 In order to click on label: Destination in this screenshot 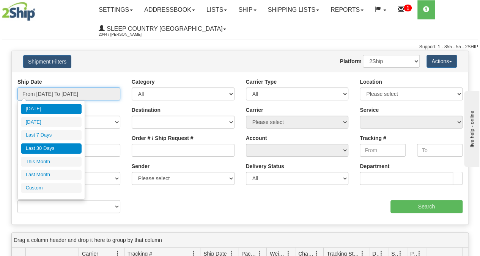, I will do `click(146, 110)`.